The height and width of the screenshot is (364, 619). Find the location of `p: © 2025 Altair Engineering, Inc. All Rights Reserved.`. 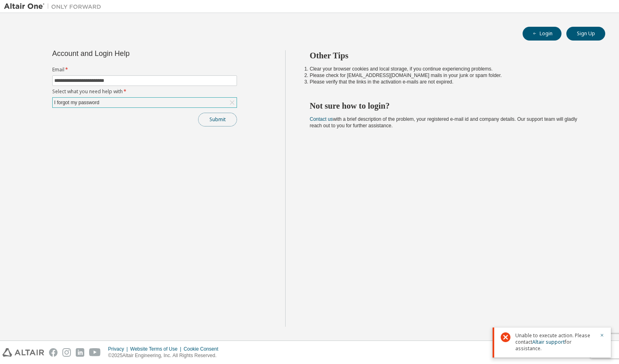

p: © 2025 Altair Engineering, Inc. All Rights Reserved. is located at coordinates (166, 356).